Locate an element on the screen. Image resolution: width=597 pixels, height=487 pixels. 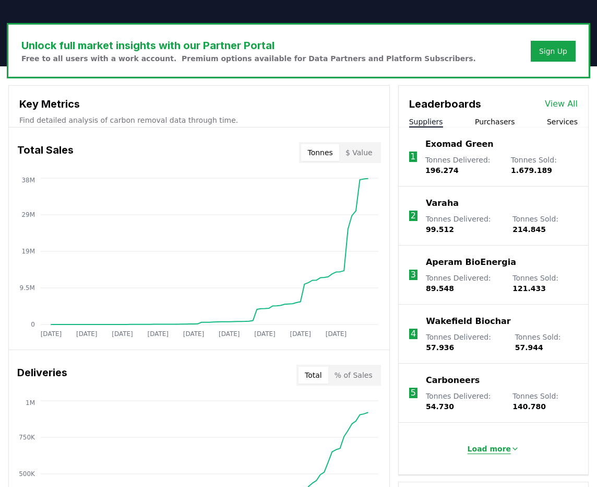
span: 57.936 is located at coordinates (440, 347).